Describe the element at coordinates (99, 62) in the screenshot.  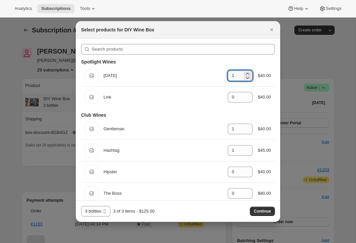
I see `h3: Spotlight Wines` at that location.